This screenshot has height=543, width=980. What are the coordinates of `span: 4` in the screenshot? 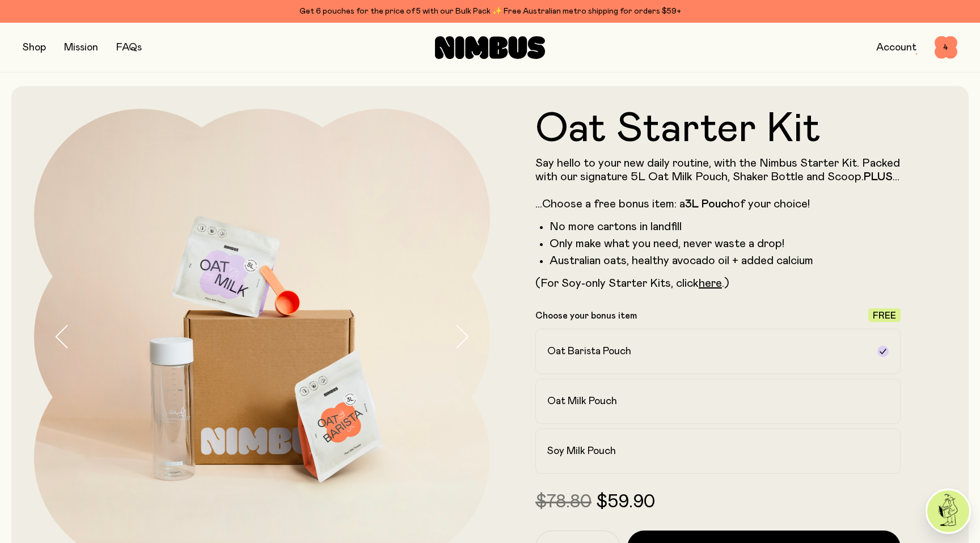 It's located at (946, 48).